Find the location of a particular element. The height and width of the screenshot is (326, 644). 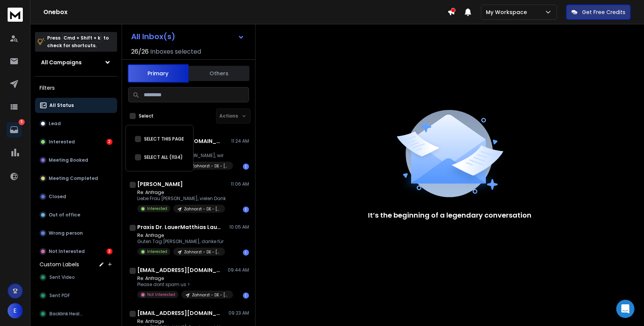

p: 09:44 AM is located at coordinates (238, 270).